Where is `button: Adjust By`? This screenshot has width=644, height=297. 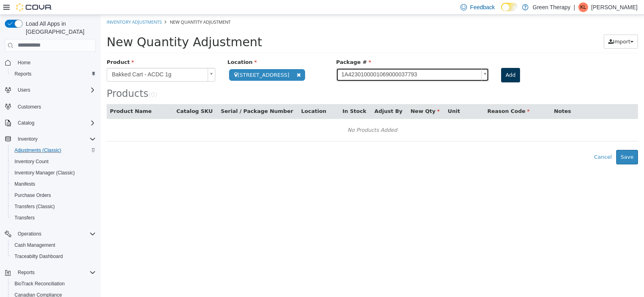 button: Adjust By is located at coordinates (288, 96).